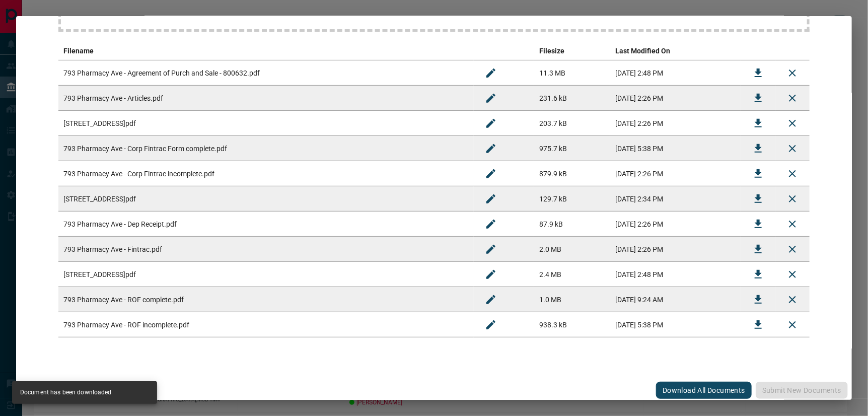 The width and height of the screenshot is (868, 416). Describe the element at coordinates (792, 51) in the screenshot. I see `th: delete file action column` at that location.